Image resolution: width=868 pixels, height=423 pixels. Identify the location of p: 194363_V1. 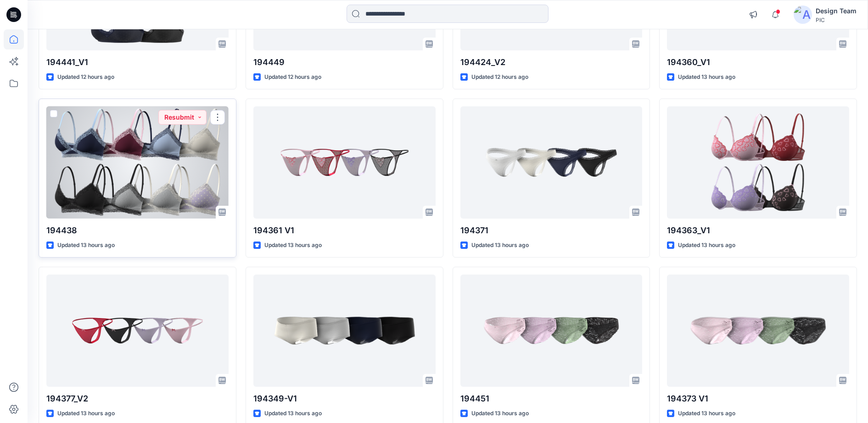
(759, 231).